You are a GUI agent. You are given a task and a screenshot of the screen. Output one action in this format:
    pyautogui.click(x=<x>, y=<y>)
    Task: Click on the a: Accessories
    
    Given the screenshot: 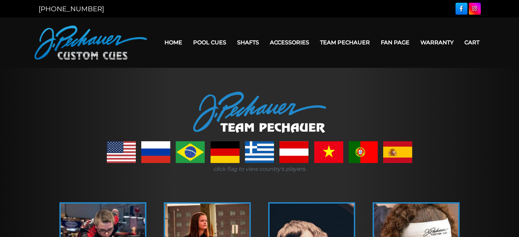 What is the action you would take?
    pyautogui.click(x=289, y=42)
    